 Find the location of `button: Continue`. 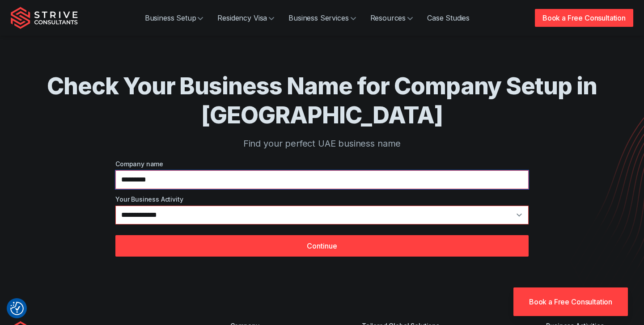

button: Continue is located at coordinates (322, 246).